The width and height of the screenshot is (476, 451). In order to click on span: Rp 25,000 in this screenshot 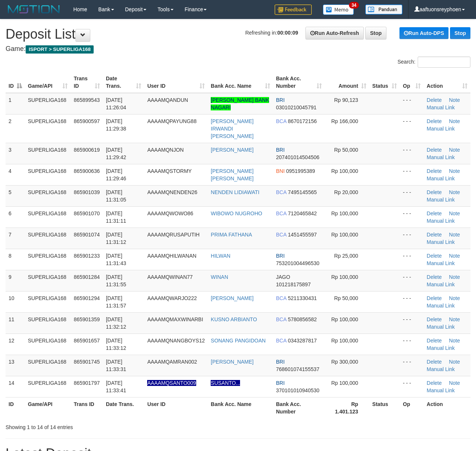, I will do `click(346, 256)`.